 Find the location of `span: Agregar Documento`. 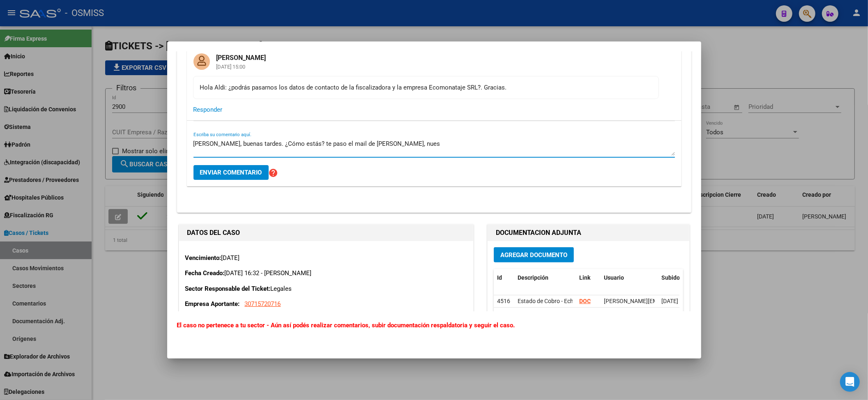

span: Agregar Documento is located at coordinates (534, 255).